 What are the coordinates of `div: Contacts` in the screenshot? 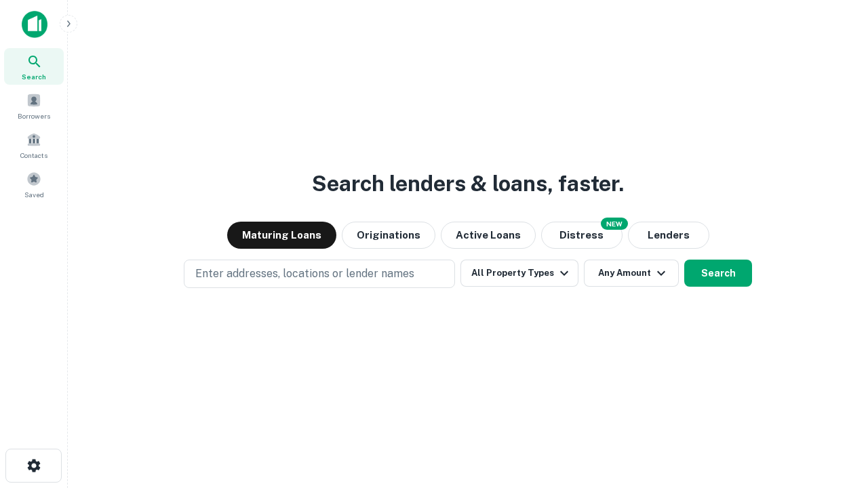 It's located at (34, 145).